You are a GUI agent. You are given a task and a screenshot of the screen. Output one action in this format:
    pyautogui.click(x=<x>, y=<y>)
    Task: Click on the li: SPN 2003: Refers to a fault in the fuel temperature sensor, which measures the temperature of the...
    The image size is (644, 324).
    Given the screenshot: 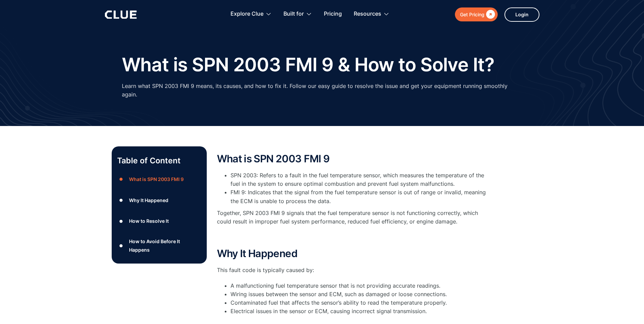 What is the action you would take?
    pyautogui.click(x=359, y=180)
    